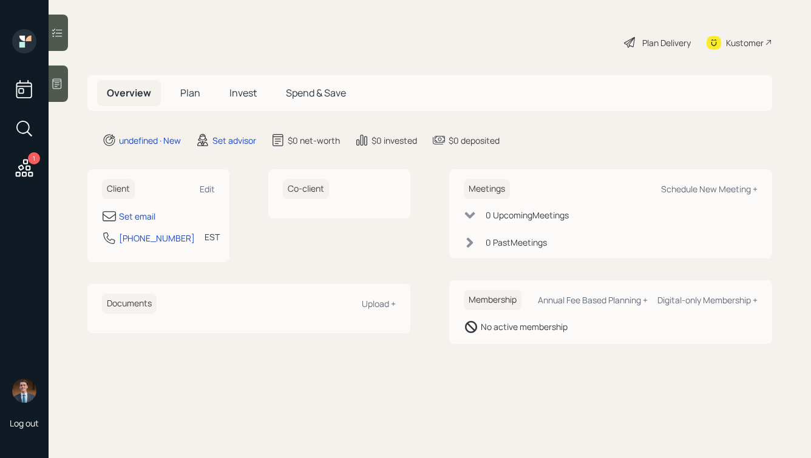 The height and width of the screenshot is (458, 811). Describe the element at coordinates (394, 140) in the screenshot. I see `div: $0 invested` at that location.